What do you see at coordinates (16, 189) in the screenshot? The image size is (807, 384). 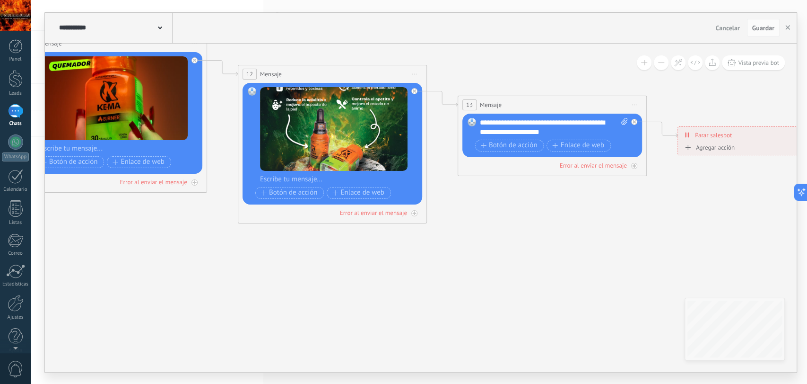 I see `div: Calendario` at bounding box center [16, 189].